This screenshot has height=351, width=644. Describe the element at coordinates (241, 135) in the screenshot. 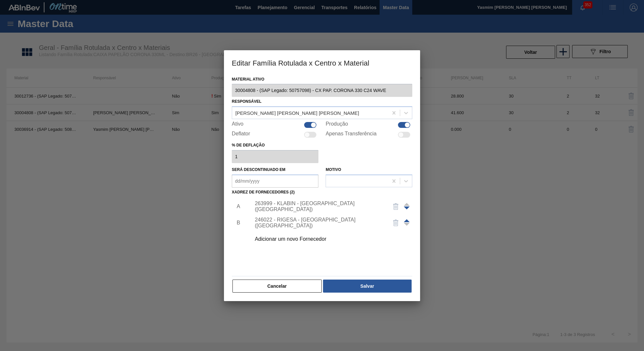

I see `label: Deflator` at that location.